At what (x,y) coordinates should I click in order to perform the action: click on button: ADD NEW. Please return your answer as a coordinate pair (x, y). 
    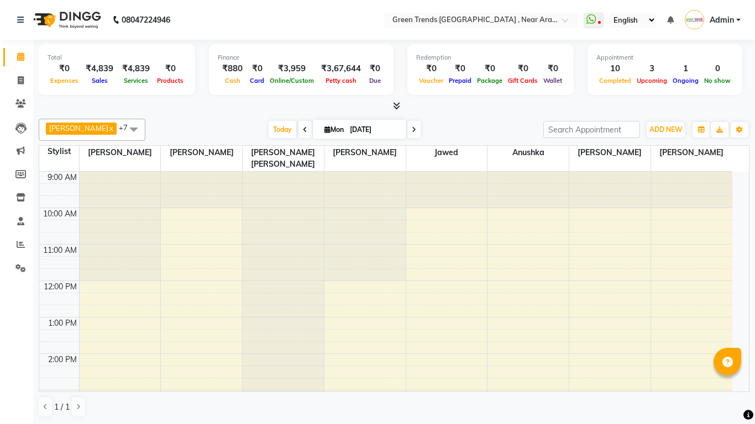
    Looking at the image, I should click on (665, 130).